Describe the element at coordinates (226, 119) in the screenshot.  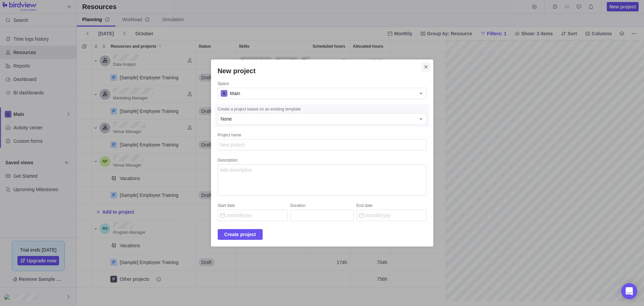
I see `span: None` at that location.